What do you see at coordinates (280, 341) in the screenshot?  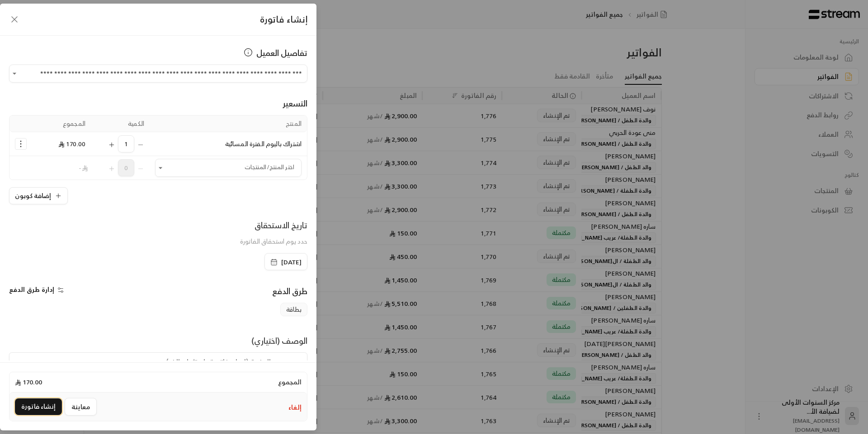 I see `span: الوصف (اختياري)` at bounding box center [280, 341].